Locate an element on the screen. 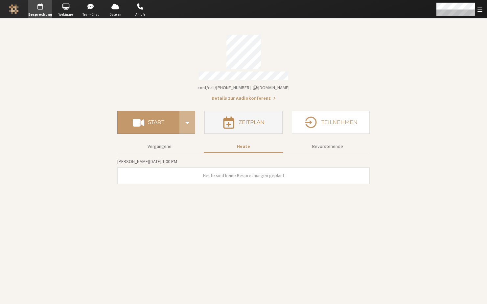 The height and width of the screenshot is (304, 487). span: Team-Chat is located at coordinates (91, 14).